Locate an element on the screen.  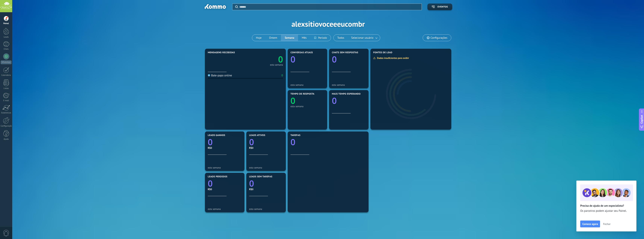
span: Leads perdidos is located at coordinates (217, 177).